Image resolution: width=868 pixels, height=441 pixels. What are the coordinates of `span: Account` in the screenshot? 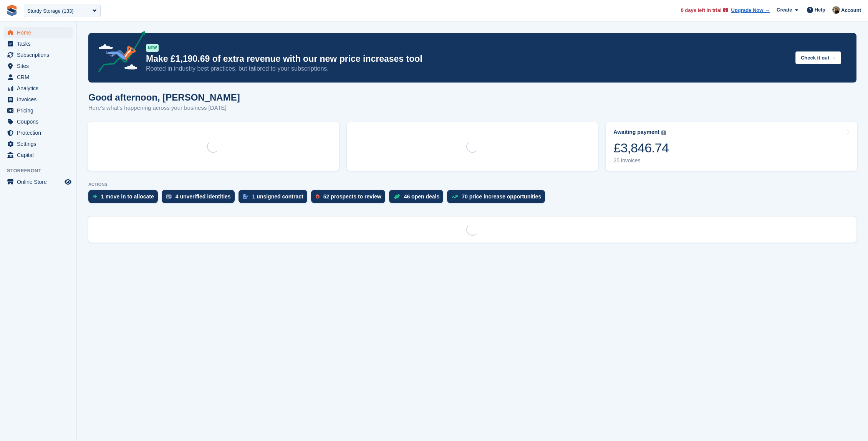 It's located at (851, 10).